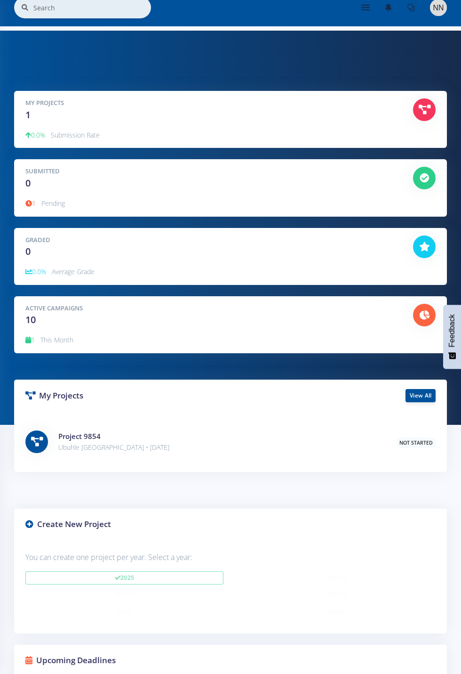 The width and height of the screenshot is (461, 674). I want to click on h5: Graded, so click(212, 240).